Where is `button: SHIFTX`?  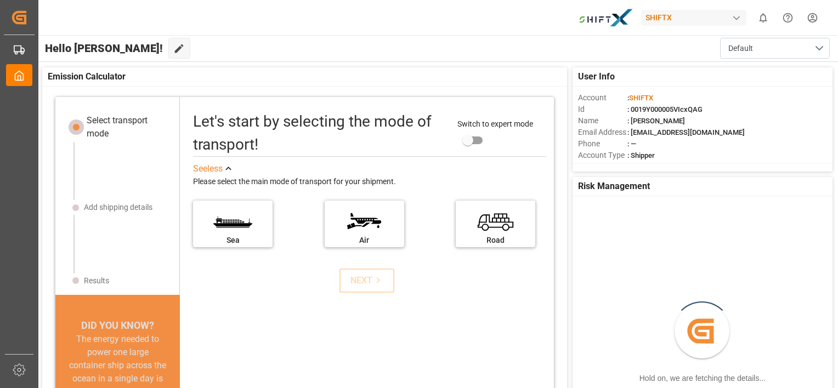
button: SHIFTX is located at coordinates (696, 18).